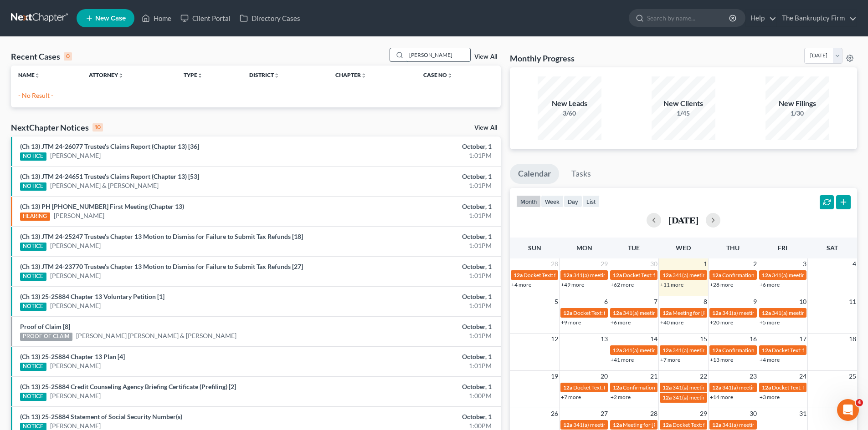 This screenshot has width=868, height=430. Describe the element at coordinates (853, 339) in the screenshot. I see `span: 18` at that location.